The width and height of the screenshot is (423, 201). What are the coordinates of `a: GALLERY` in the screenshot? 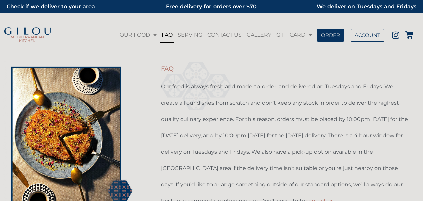 It's located at (259, 35).